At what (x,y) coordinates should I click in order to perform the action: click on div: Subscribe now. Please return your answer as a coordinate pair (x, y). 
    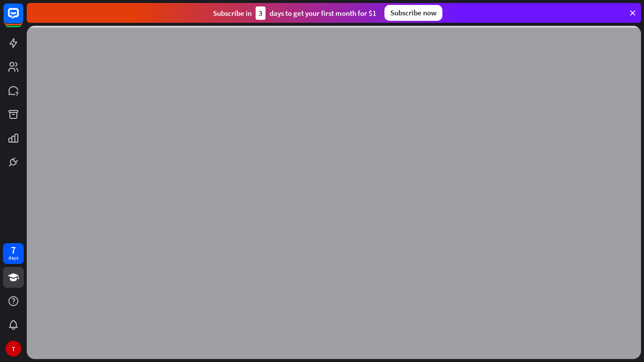
    Looking at the image, I should click on (413, 13).